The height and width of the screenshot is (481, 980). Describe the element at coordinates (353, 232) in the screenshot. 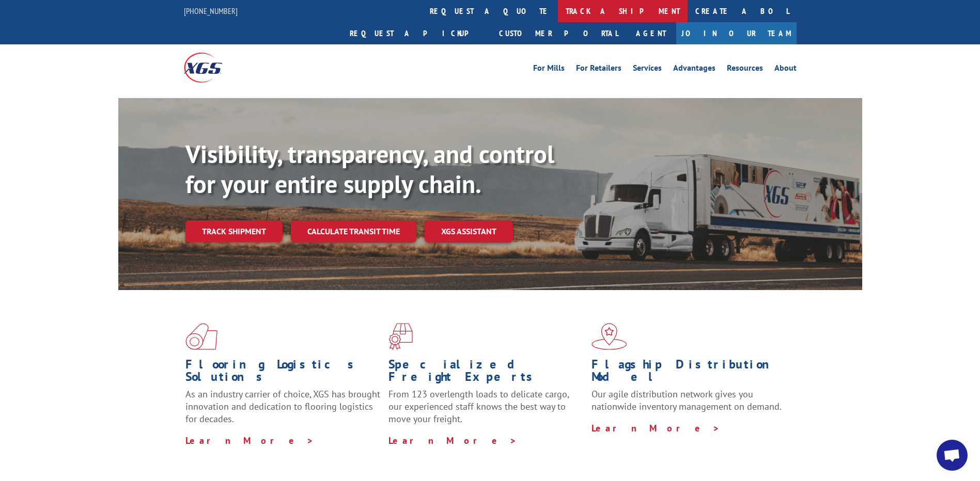

I see `a: Calculate transit time` at that location.